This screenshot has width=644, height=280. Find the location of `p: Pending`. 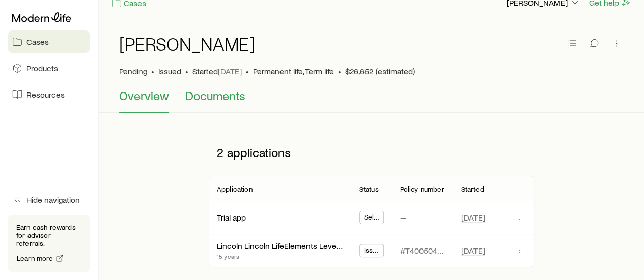

p: Pending is located at coordinates (133, 71).